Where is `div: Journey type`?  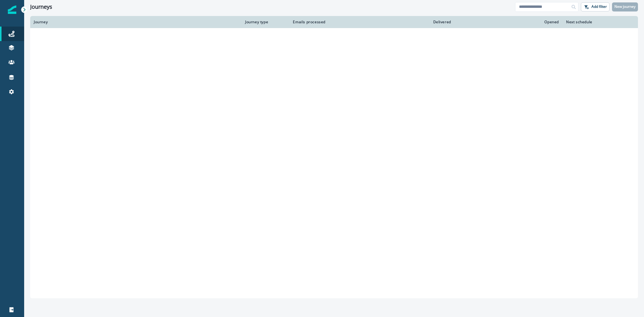 div: Journey type is located at coordinates (264, 22).